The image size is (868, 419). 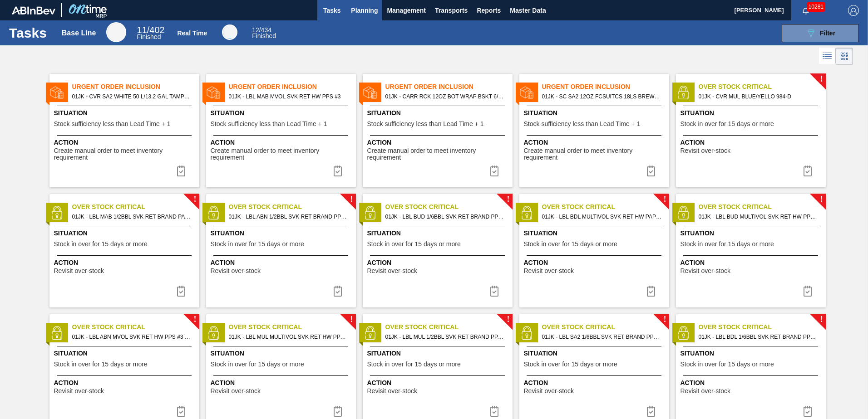 What do you see at coordinates (602, 217) in the screenshot?
I see `span: 01JK - LBL BDL MULTIVOL SVK RET HW PAPER #3` at bounding box center [602, 217].